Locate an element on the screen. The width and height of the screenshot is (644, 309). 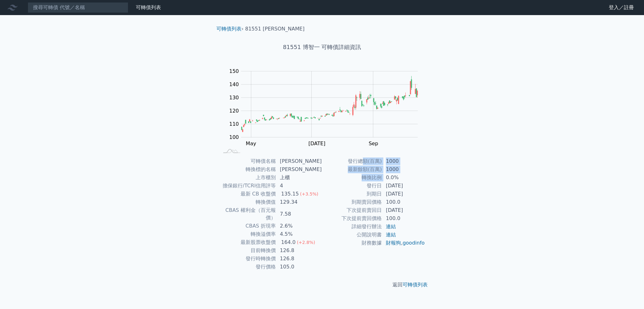
td: 發行日 is located at coordinates (352, 186).